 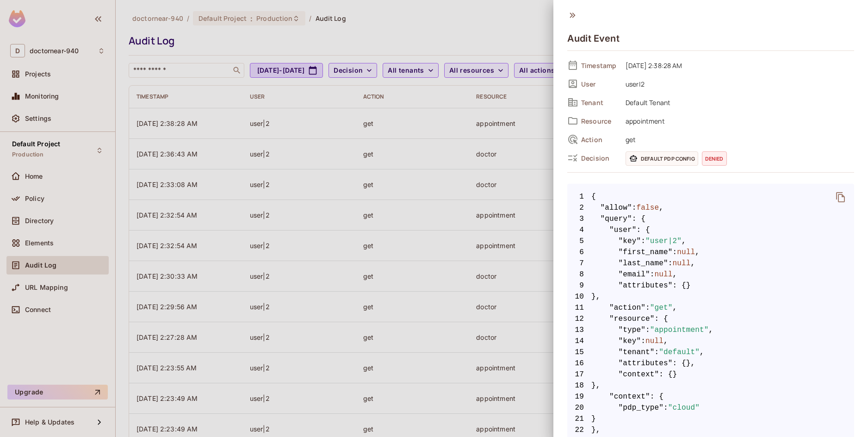 I want to click on span: 13, so click(x=579, y=330).